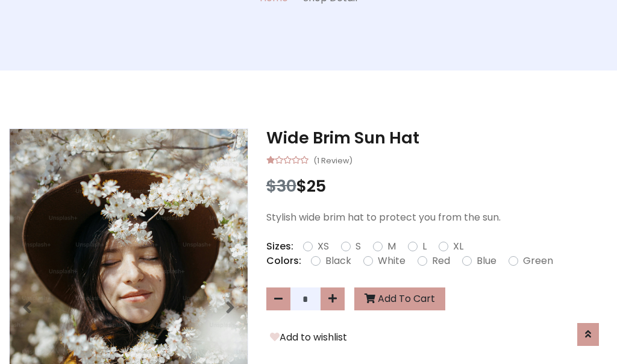  Describe the element at coordinates (392, 261) in the screenshot. I see `label: White` at that location.